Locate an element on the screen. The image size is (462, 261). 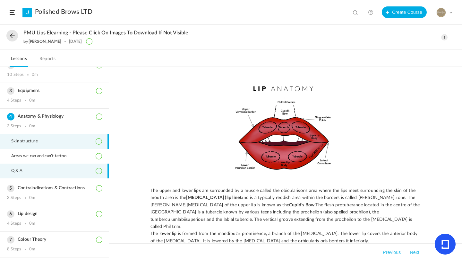
strong: Cupid’s Bow. is located at coordinates (302, 205).